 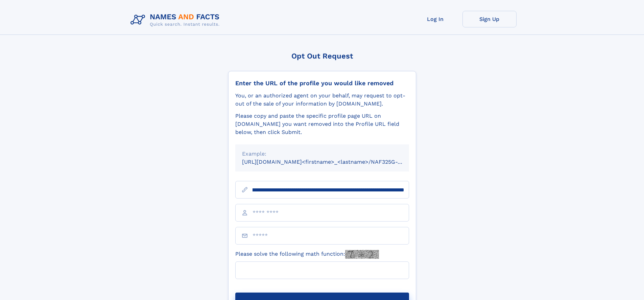 I want to click on label: Please solve the following math function:, so click(x=307, y=254).